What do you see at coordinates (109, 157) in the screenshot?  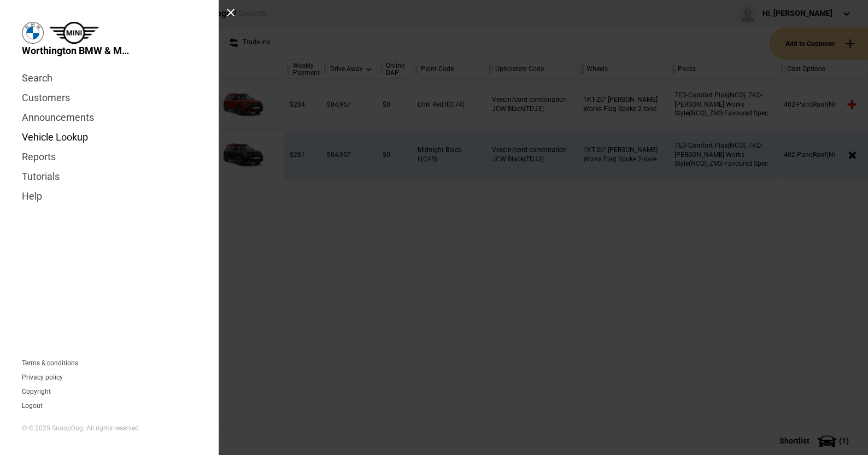 I see `a: Reports` at bounding box center [109, 157].